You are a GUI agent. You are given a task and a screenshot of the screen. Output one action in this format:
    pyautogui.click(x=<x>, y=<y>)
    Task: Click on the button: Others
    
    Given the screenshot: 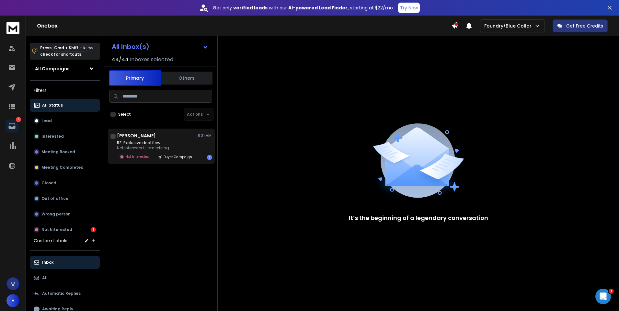 What is the action you would take?
    pyautogui.click(x=186, y=78)
    